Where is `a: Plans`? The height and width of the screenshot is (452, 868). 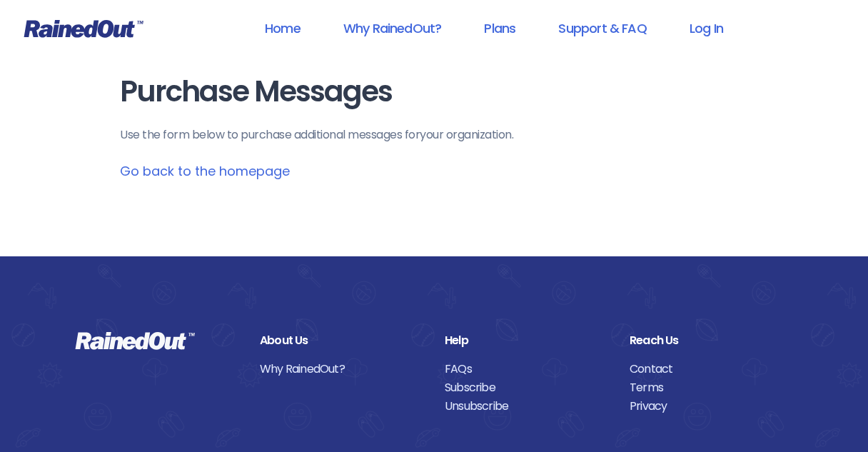
a: Plans is located at coordinates (500, 28).